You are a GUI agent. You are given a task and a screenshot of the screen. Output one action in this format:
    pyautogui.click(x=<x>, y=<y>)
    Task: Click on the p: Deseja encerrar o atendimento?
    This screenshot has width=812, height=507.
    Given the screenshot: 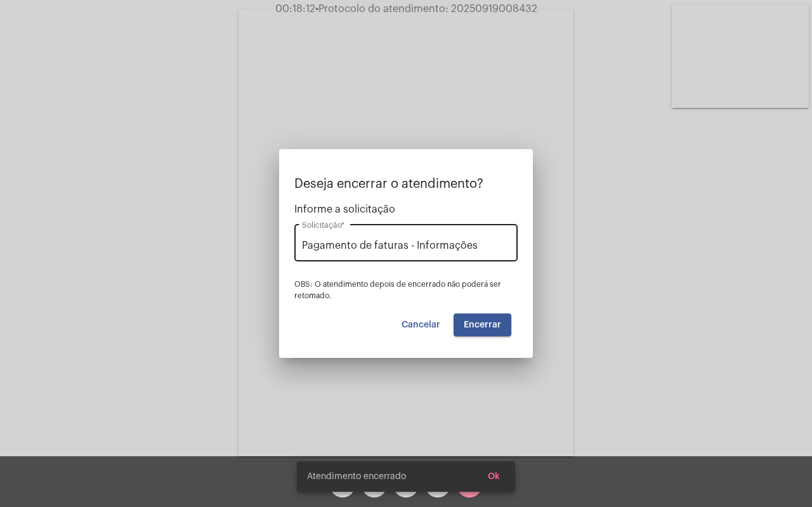 What is the action you would take?
    pyautogui.click(x=406, y=184)
    